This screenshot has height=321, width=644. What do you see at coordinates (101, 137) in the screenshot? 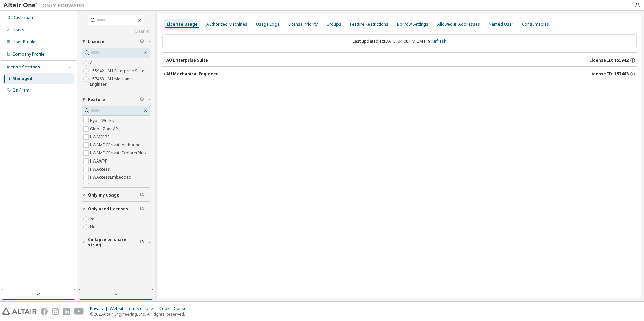
I see `label: HWAIFPBS` at bounding box center [101, 137].